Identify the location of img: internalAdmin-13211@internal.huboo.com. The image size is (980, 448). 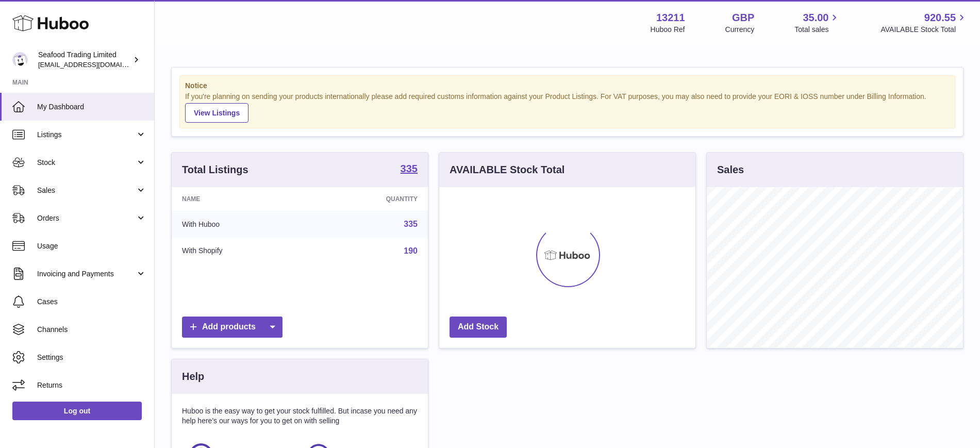
(20, 60).